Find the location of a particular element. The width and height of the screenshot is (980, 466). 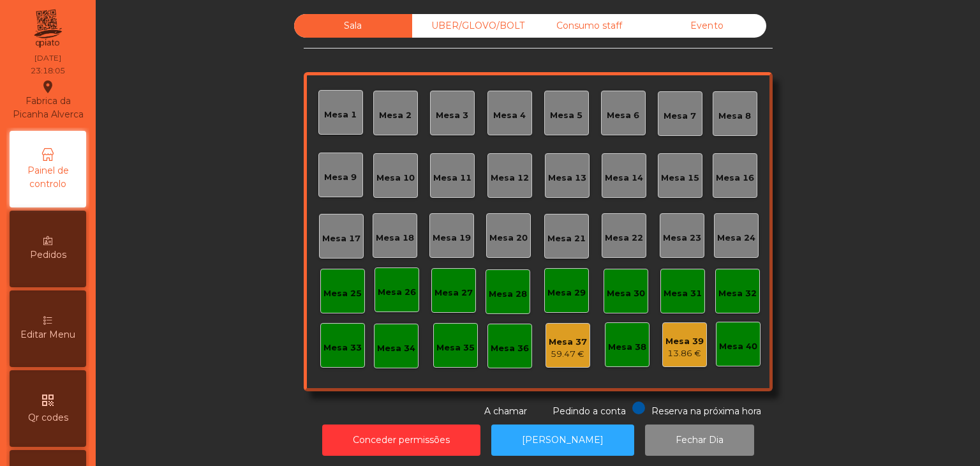

div: UBER/GLOVO/BOLT is located at coordinates (471, 25).